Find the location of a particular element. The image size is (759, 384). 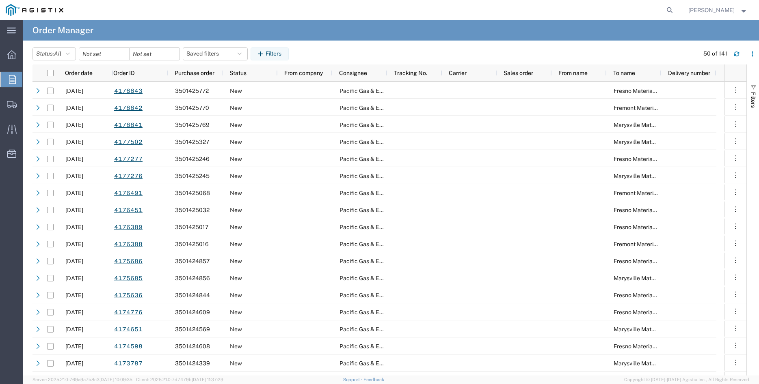

span: 3501424608 is located at coordinates (192, 347).